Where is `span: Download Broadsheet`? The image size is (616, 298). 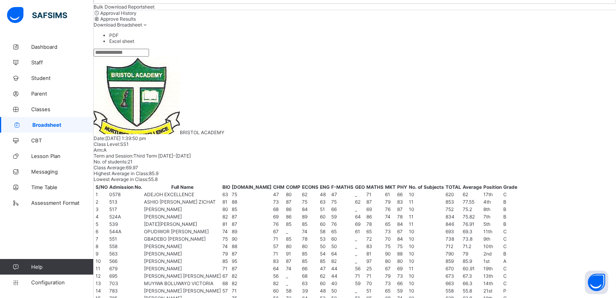
span: Download Broadsheet is located at coordinates (118, 25).